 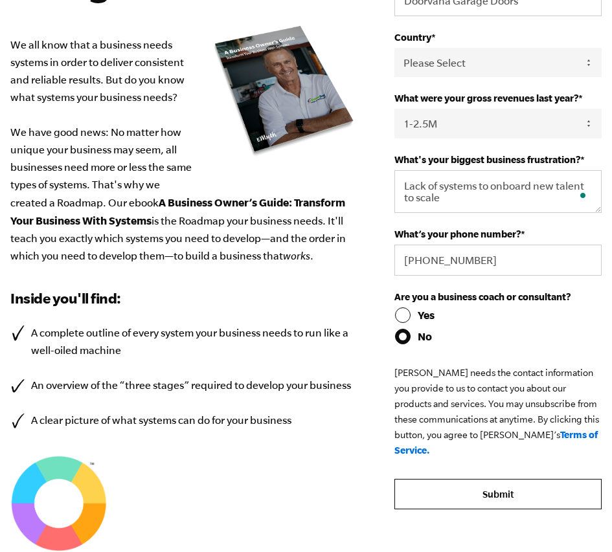 I want to click on span: Are you a business coach or consultant?, so click(x=482, y=297).